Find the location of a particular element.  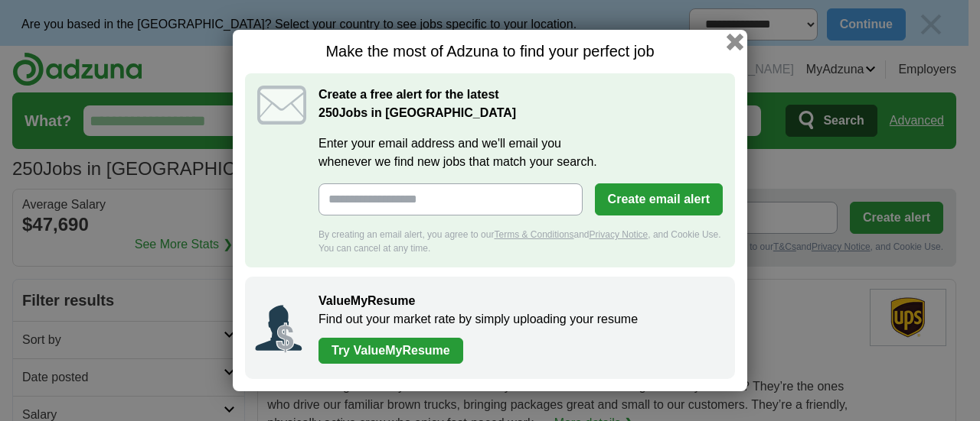

label: Enter your email address and we'll email you whenever we find new jobs that match your search. is located at coordinates (520, 153).